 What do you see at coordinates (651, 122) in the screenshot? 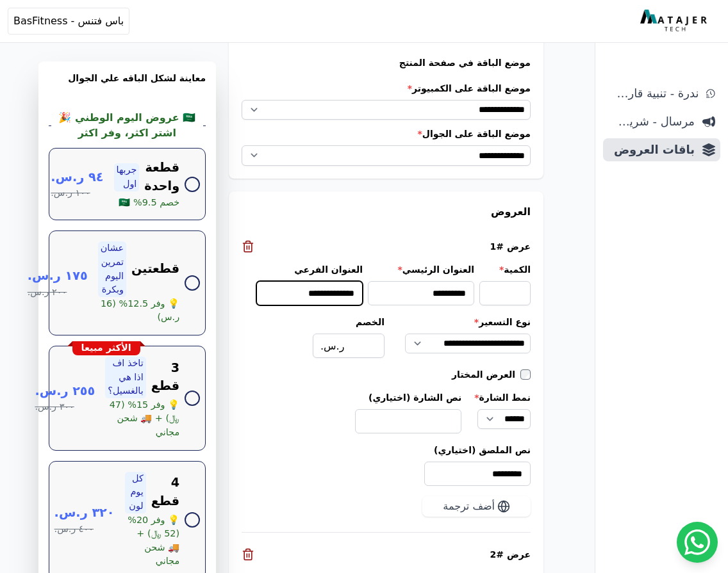
I see `span: مرسال - شريط دعاية` at bounding box center [651, 122].